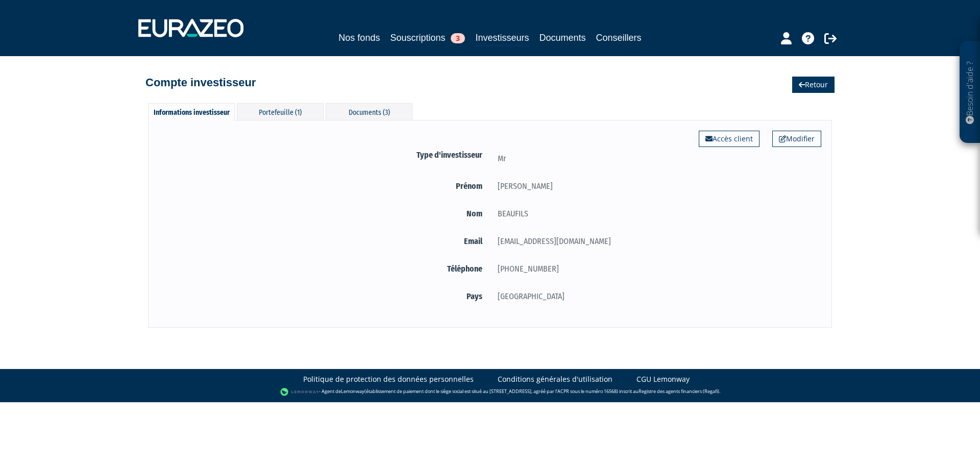 Image resolution: width=980 pixels, height=465 pixels. Describe the element at coordinates (300, 392) in the screenshot. I see `img: logo-lemonway.png` at that location.